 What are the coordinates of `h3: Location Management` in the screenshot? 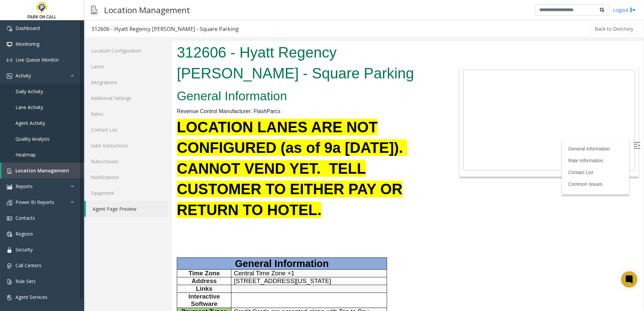 It's located at (147, 10).